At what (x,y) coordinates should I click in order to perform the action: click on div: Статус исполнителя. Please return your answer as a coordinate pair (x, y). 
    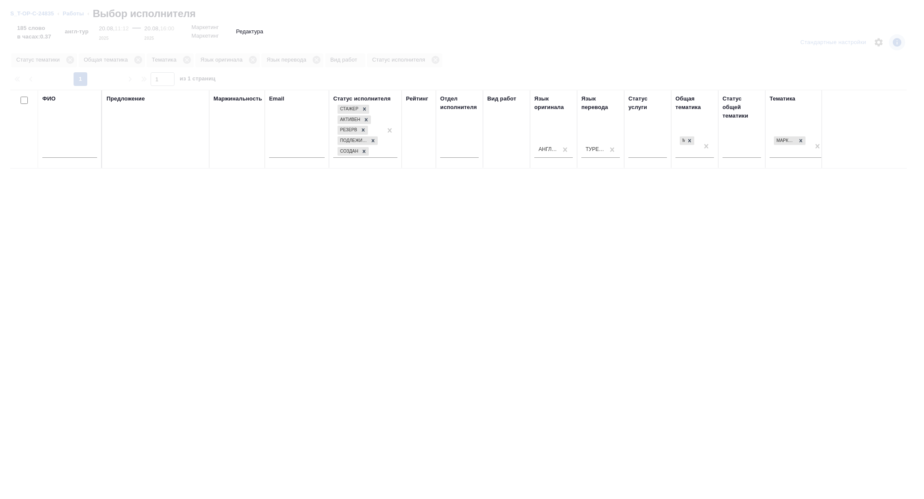
    Looking at the image, I should click on (362, 99).